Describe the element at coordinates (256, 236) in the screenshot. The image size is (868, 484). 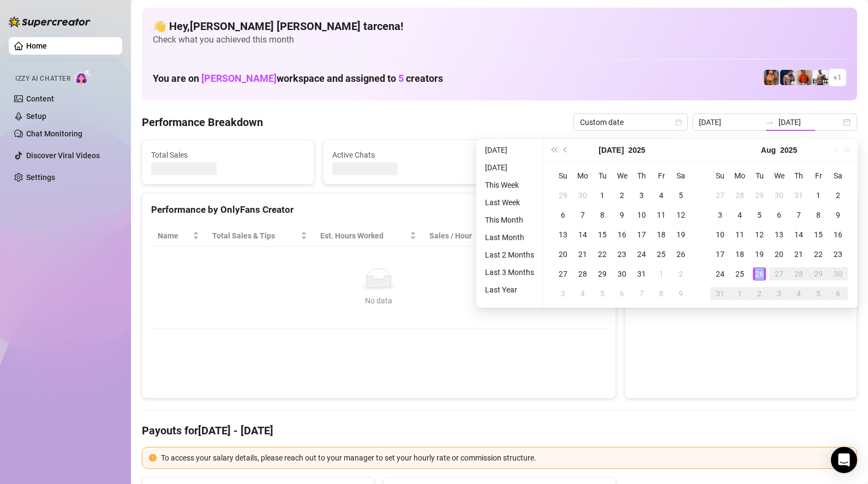
I see `span: Total Sales & Tips` at that location.